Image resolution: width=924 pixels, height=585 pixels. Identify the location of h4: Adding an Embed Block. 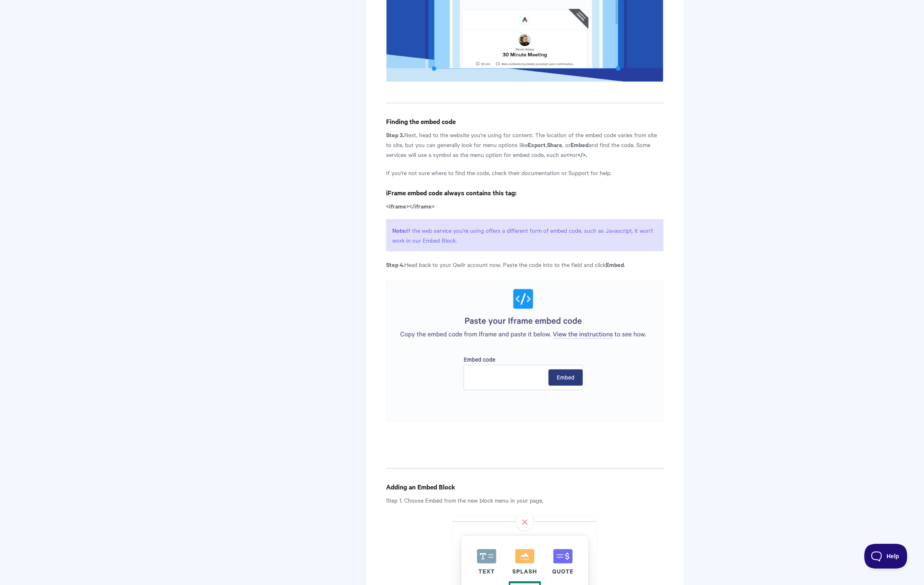
(525, 487).